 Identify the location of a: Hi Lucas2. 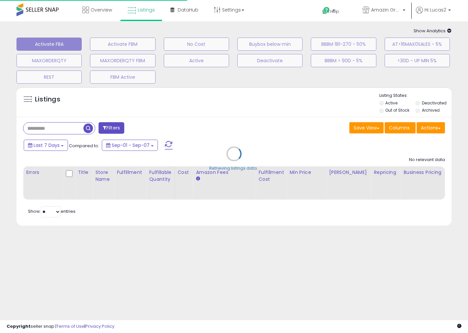
(433, 14).